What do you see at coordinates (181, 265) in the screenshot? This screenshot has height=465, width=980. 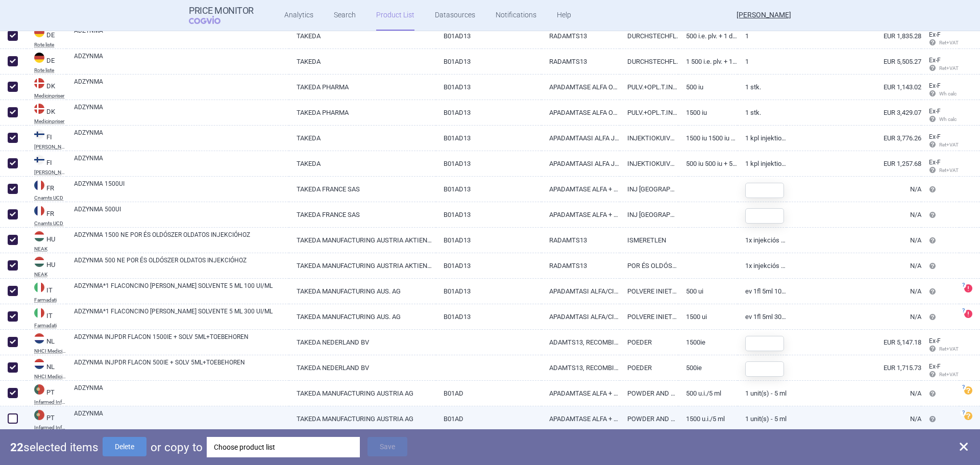 I see `a: ADZYNMA 500 NE POR ÉS OLDÓSZER OLDATOS INJEKCIÓHOZ` at bounding box center [181, 265].